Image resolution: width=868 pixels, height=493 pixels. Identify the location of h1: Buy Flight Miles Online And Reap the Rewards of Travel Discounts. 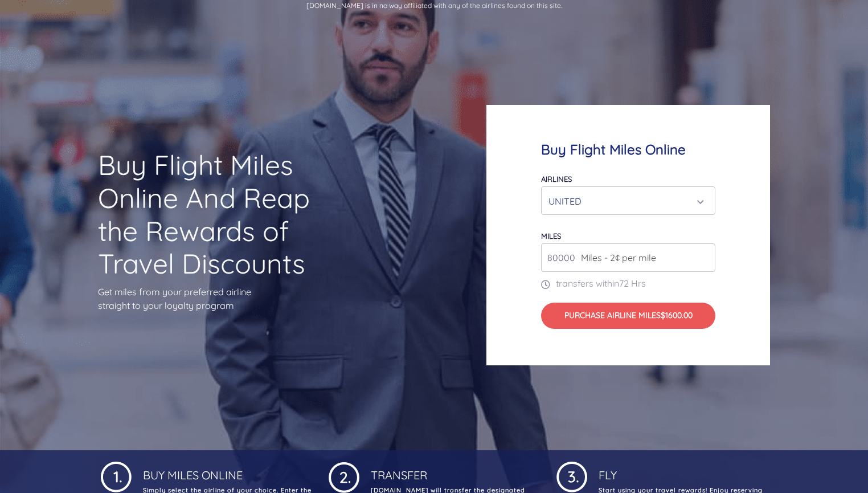
(217, 214).